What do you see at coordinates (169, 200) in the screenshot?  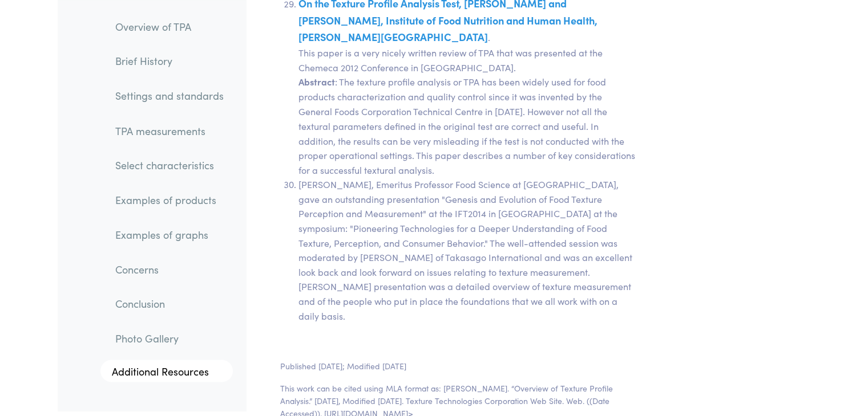 I see `a: Examples of products` at bounding box center [169, 200].